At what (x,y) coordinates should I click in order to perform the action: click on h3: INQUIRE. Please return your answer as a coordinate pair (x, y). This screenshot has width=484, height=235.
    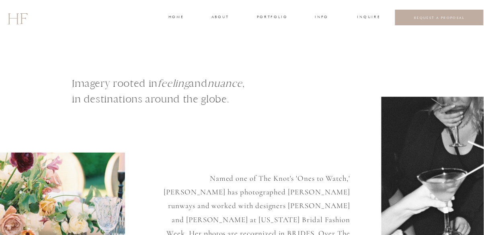
    Looking at the image, I should click on (368, 18).